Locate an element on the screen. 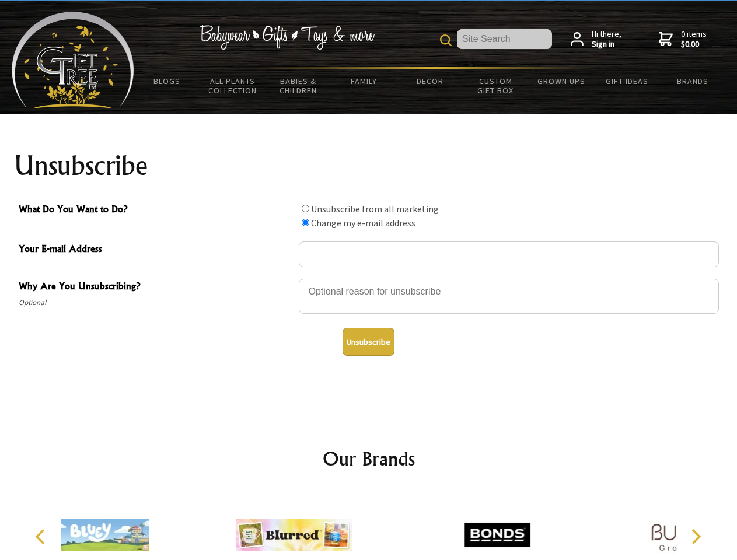 This screenshot has width=737, height=560. a: Family is located at coordinates (364, 81).